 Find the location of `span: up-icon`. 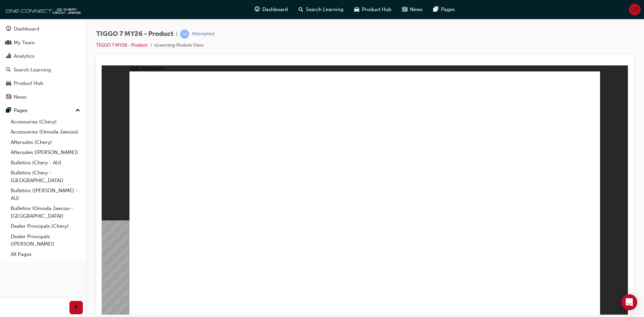

span: up-icon is located at coordinates (78, 111).